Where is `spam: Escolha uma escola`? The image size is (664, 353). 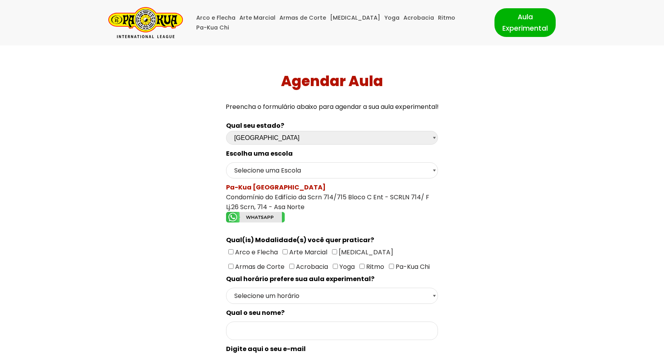
spam: Escolha uma escola is located at coordinates (260, 153).